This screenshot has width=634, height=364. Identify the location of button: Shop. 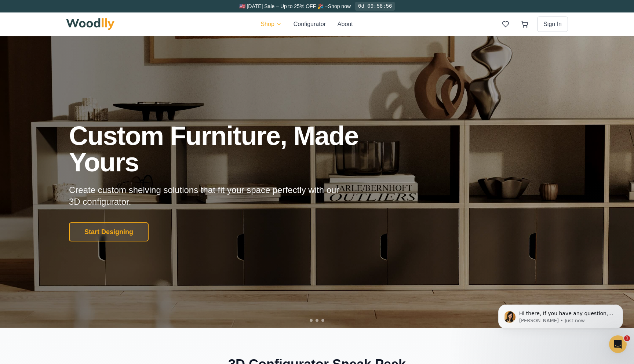
(271, 24).